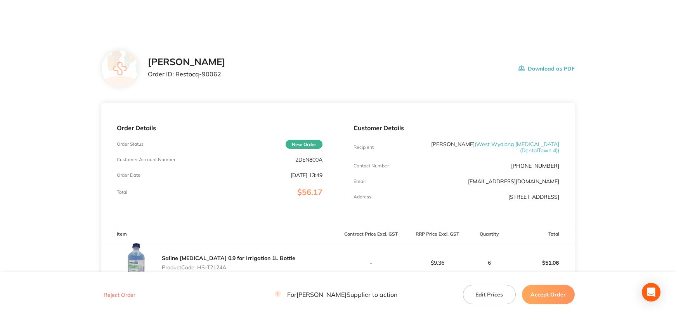 This screenshot has height=317, width=676. What do you see at coordinates (437, 263) in the screenshot?
I see `p: $9.36` at bounding box center [437, 263].